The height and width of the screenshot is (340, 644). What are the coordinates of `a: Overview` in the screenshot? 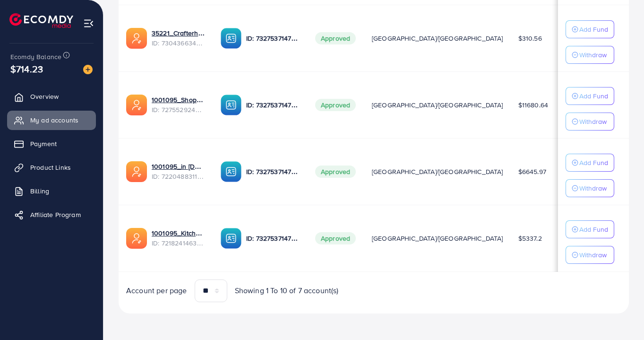 It's located at (52, 97).